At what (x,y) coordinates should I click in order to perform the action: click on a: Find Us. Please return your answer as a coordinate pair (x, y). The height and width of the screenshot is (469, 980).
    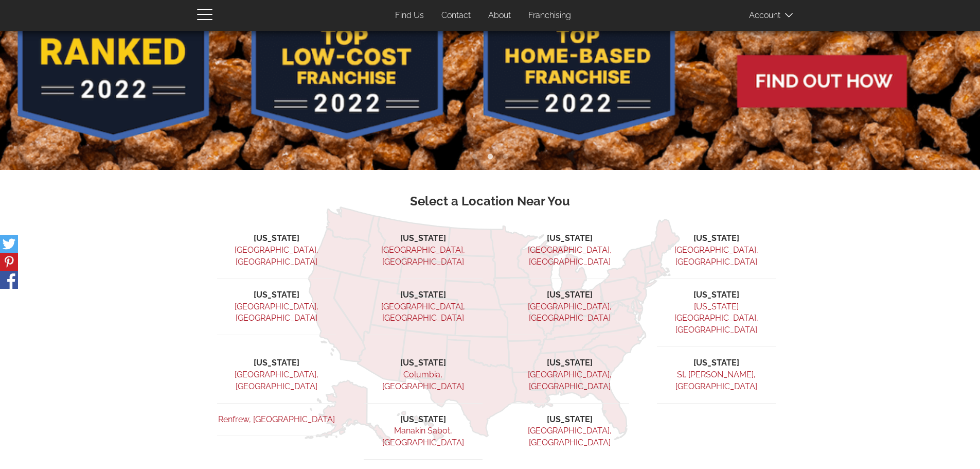
    Looking at the image, I should click on (410, 16).